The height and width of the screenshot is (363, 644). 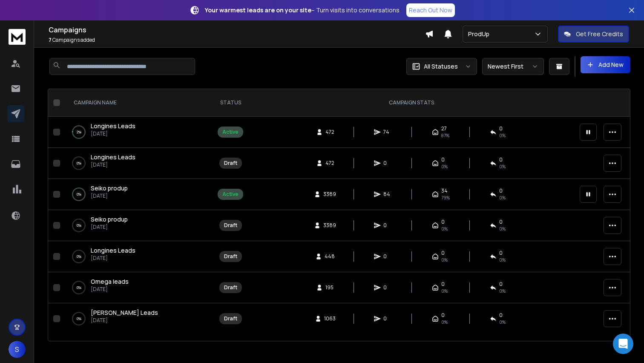 What do you see at coordinates (17, 37) in the screenshot?
I see `img: logo` at bounding box center [17, 37].